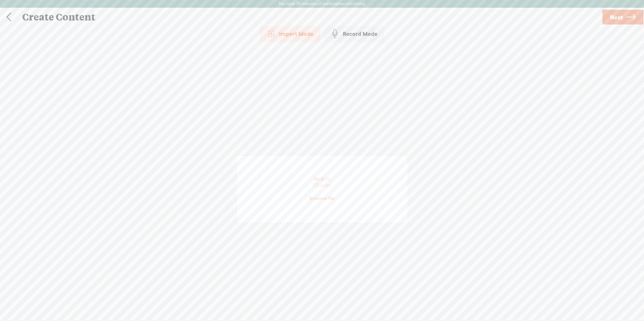 The image size is (644, 321). I want to click on div: Record Mode, so click(354, 34).